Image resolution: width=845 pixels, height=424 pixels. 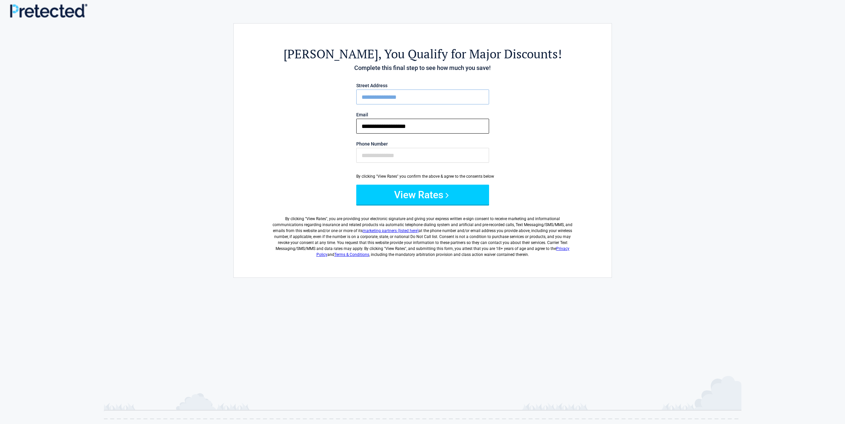 What do you see at coordinates (390, 231) in the screenshot?
I see `a: marketing partners (listed here)` at bounding box center [390, 231].